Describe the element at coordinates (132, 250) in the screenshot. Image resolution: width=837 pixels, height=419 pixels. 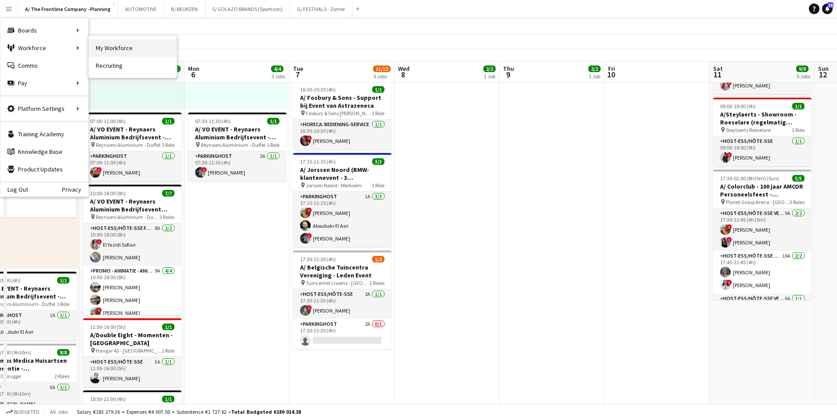
I see `div: 10:00-18:00 (8h)7/7A/ VO EVENT - Reynaers Aluminium Bedrijfsevent (02+03+05/10) Reynaers Aluminiu...` at that location.